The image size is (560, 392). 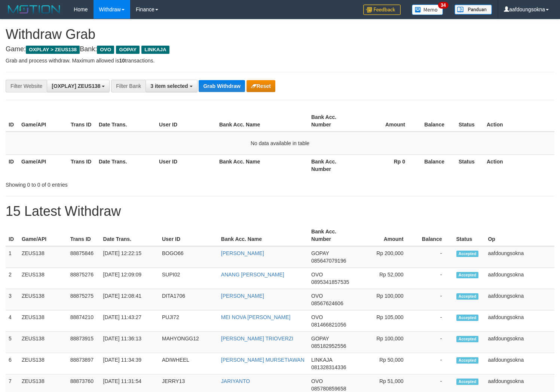 I want to click on th: Status, so click(x=469, y=235).